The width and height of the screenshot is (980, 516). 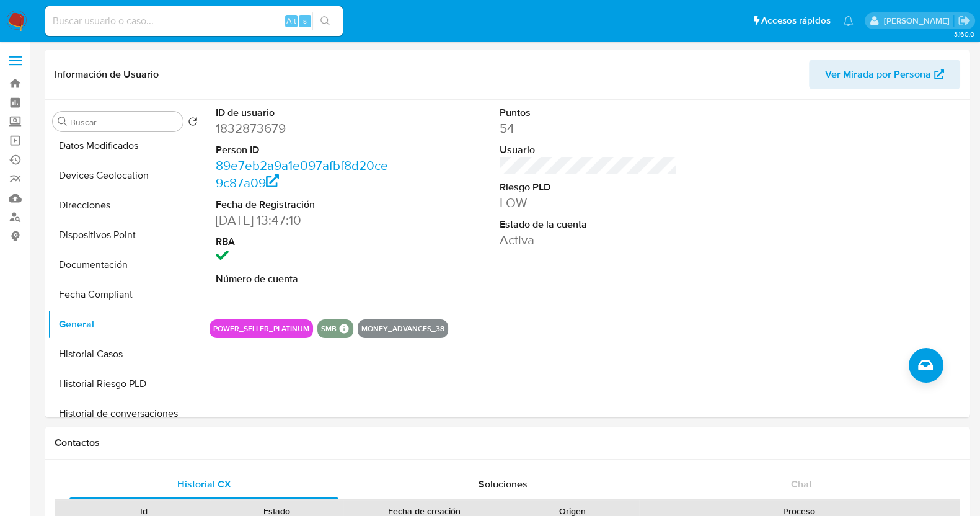 I want to click on dd: Activa, so click(x=588, y=240).